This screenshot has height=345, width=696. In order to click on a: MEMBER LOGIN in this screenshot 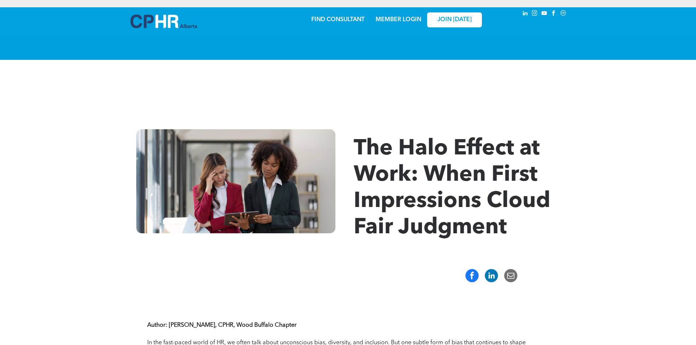, I will do `click(398, 20)`.